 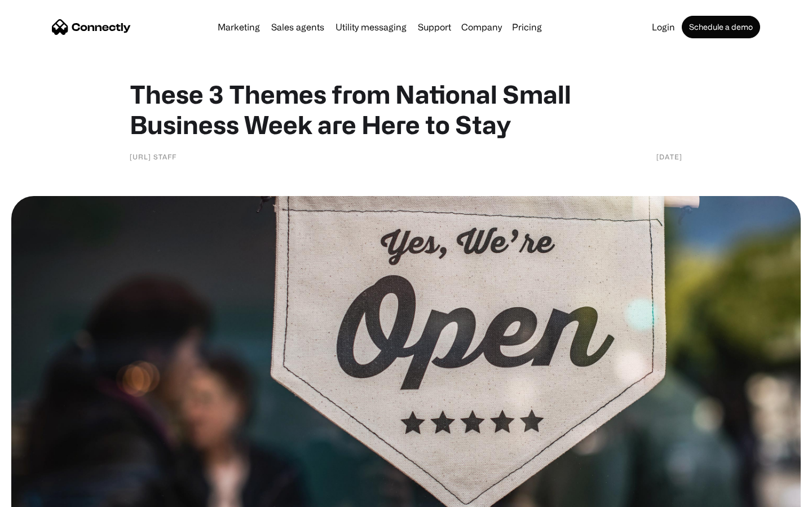 What do you see at coordinates (434, 27) in the screenshot?
I see `a: Support` at bounding box center [434, 27].